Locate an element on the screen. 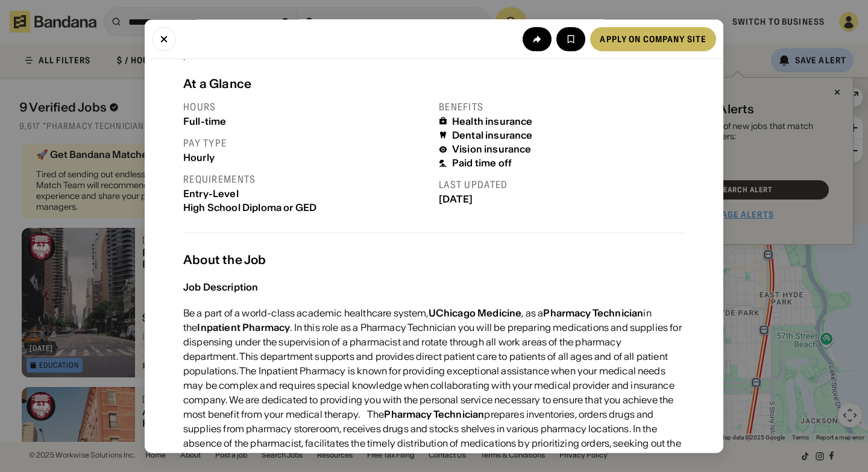  div: Benefits is located at coordinates (561, 107).